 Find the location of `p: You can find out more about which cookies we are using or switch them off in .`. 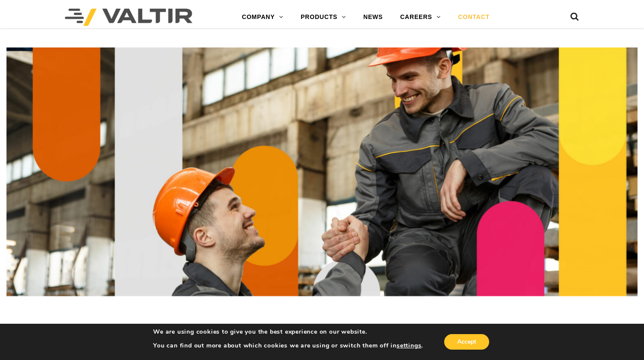

p: You can find out more about which cookies we are using or switch them off in . is located at coordinates (288, 346).